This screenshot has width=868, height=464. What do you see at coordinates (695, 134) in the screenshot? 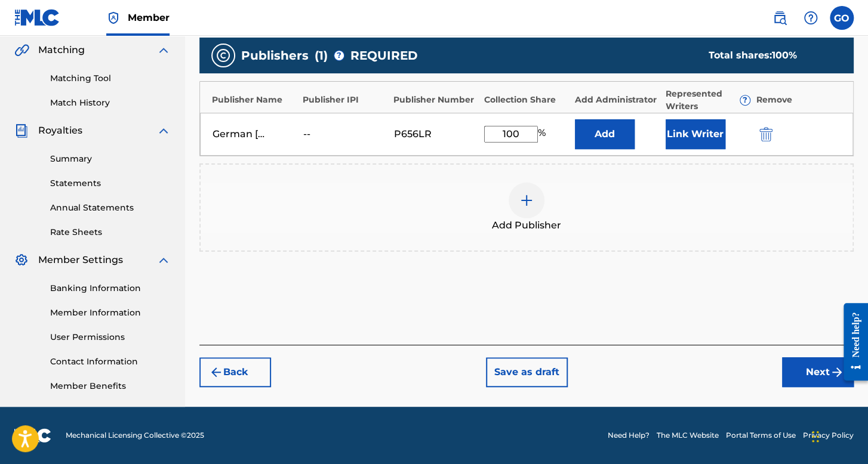
I see `button: Link Writer` at bounding box center [695, 134].